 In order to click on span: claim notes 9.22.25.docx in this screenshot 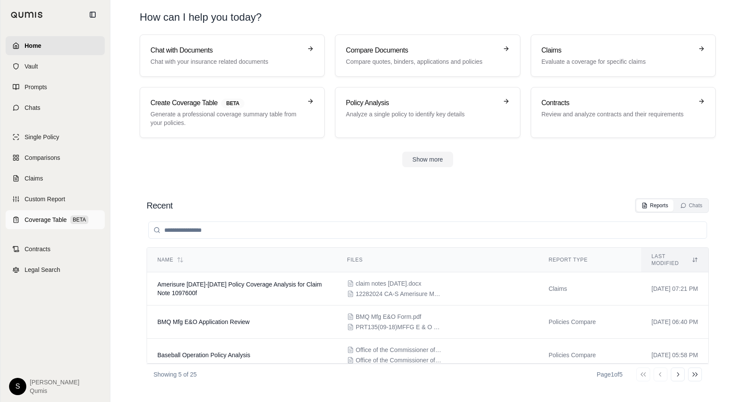, I will do `click(389, 284)`.